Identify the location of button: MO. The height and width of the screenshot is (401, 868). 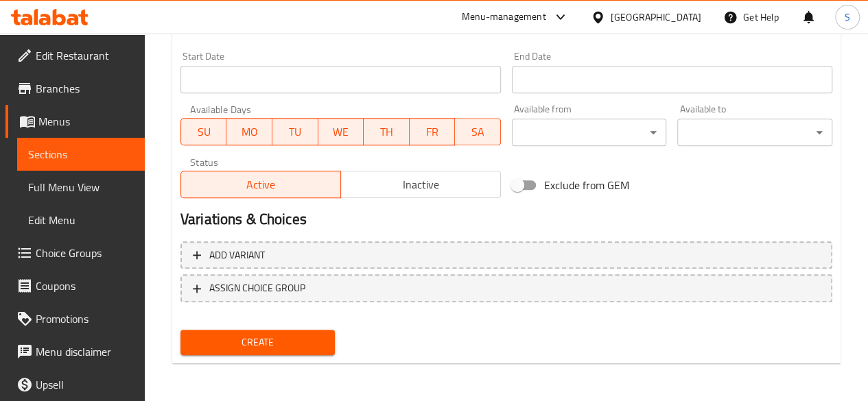
(249, 132).